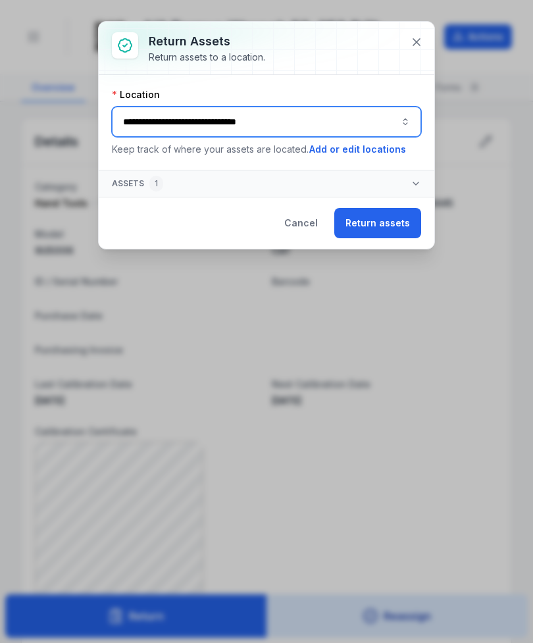 The image size is (533, 643). What do you see at coordinates (267, 149) in the screenshot?
I see `p: Keep track of where your assets are located.` at bounding box center [267, 149].